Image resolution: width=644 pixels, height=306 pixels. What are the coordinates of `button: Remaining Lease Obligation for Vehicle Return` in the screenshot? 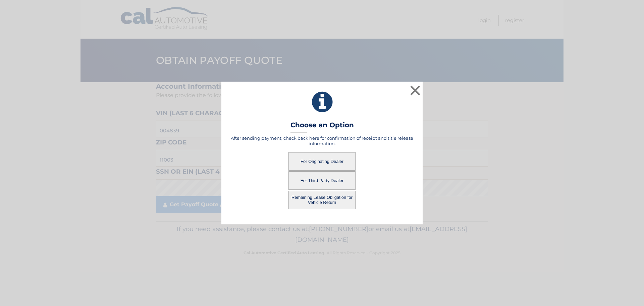 It's located at (322, 200).